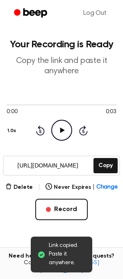 The height and width of the screenshot is (279, 123). What do you see at coordinates (106, 165) in the screenshot?
I see `button: Copy` at bounding box center [106, 165].